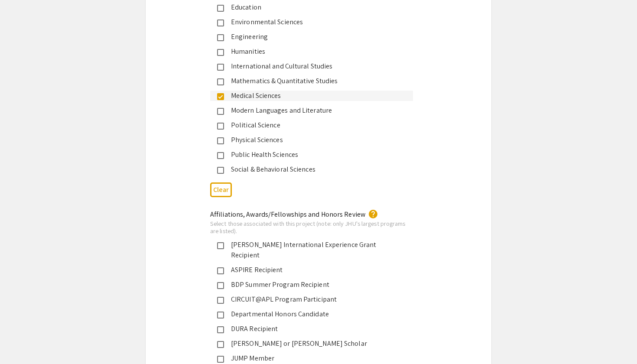 The image size is (637, 364). Describe the element at coordinates (221, 189) in the screenshot. I see `button: Clear` at that location.